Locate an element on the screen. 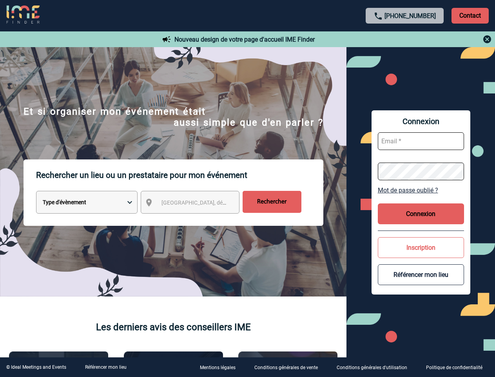  input: Email * is located at coordinates (421, 141).